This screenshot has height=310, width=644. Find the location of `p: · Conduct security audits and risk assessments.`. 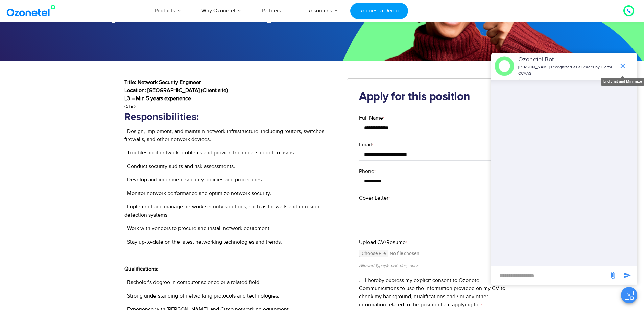

p: · Conduct security audits and risk assessments. is located at coordinates (231, 166).